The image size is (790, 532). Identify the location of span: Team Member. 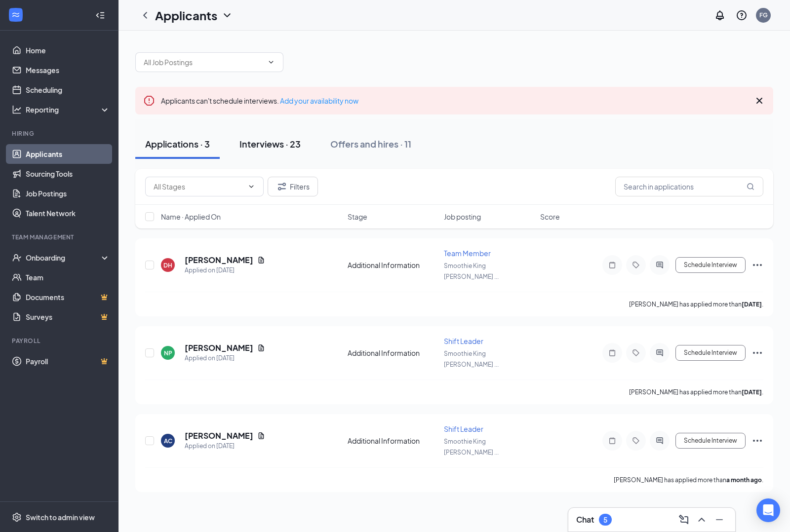
(467, 253).